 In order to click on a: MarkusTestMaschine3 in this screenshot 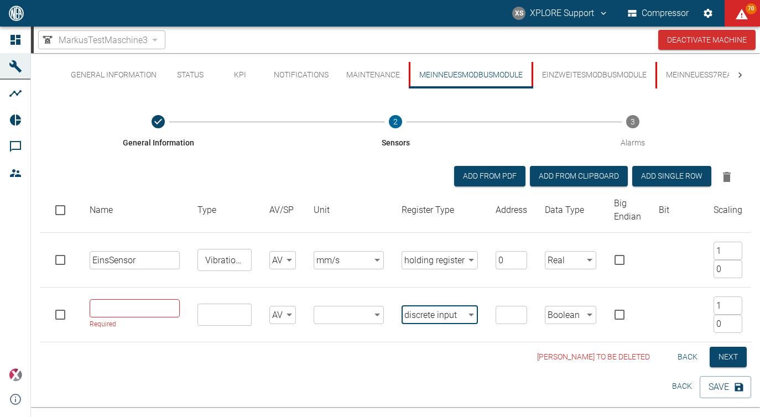, I will do `click(94, 40)`.